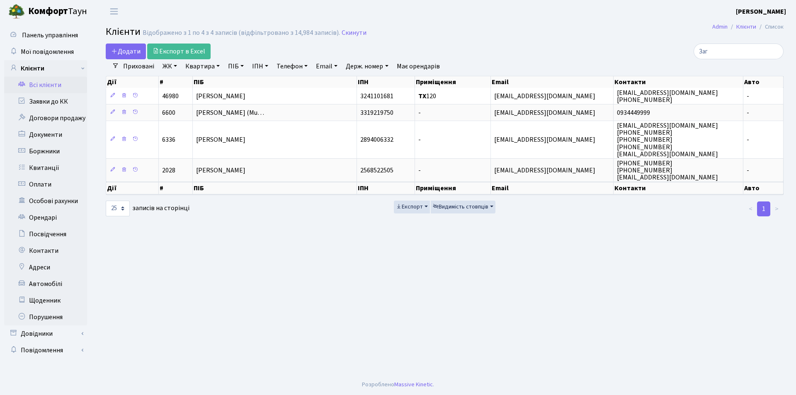  What do you see at coordinates (241, 33) in the screenshot?
I see `div: Відображено з 1 по 4 з 4 записів (відфільтровано з 14,984 записів).` at bounding box center [241, 33].